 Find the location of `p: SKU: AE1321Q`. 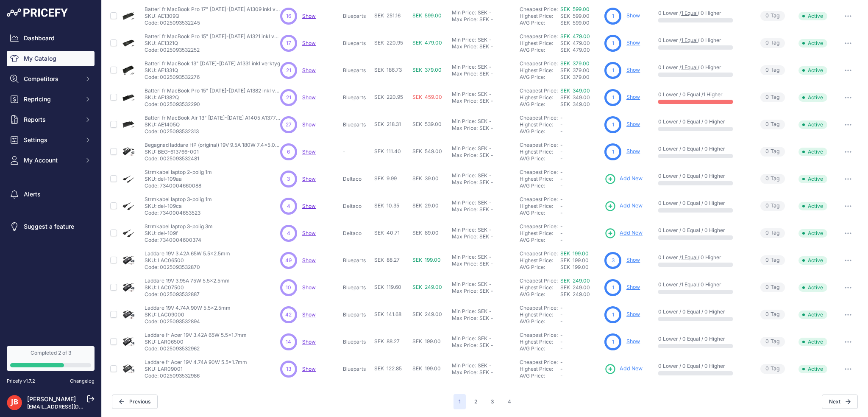

p: SKU: AE1321Q is located at coordinates (213, 43).